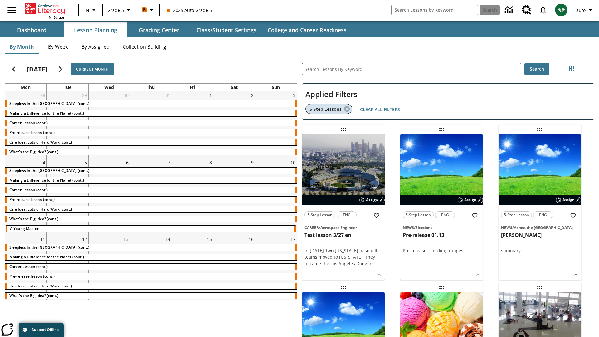 This screenshot has height=337, width=599. I want to click on td: August 6, 2025, so click(109, 197).